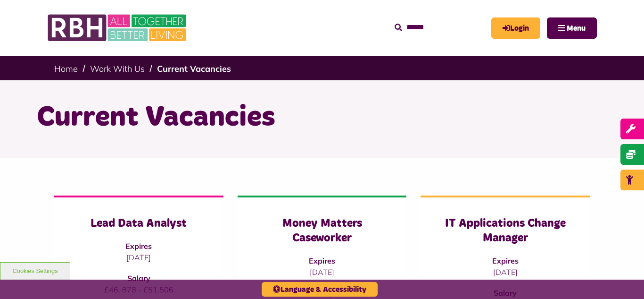  Describe the element at coordinates (505, 231) in the screenshot. I see `h3: IT Applications Change Manager` at that location.